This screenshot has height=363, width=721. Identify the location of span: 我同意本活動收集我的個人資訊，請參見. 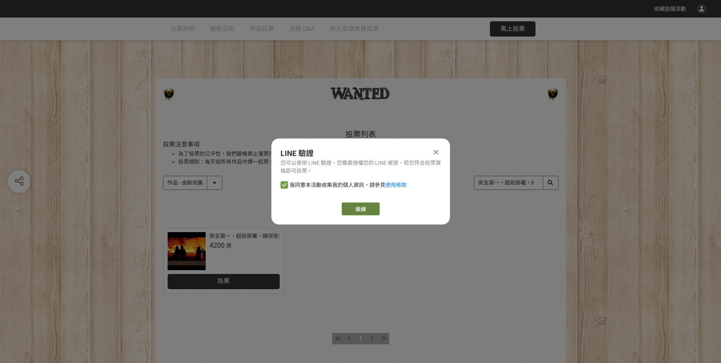
(348, 185).